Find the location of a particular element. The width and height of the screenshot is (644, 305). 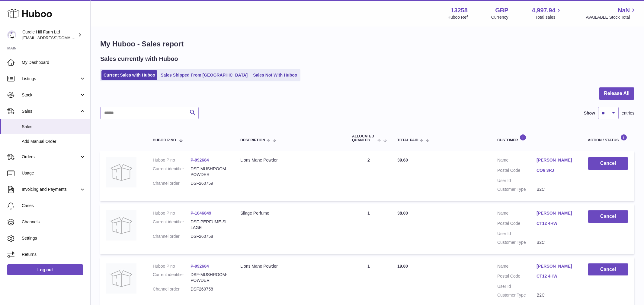

div: Customer is located at coordinates (536, 138).